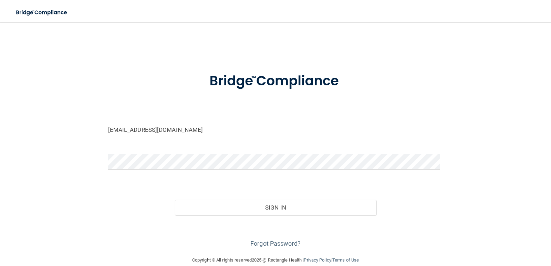  I want to click on a: Forgot Password?, so click(275, 243).